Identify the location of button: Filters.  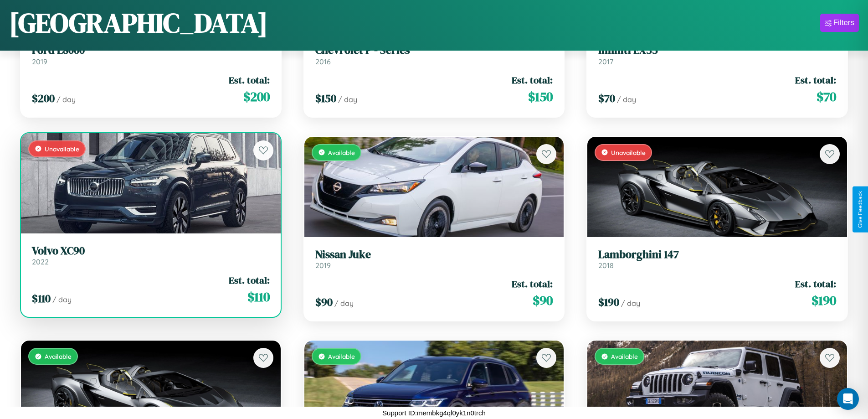
(839, 22).